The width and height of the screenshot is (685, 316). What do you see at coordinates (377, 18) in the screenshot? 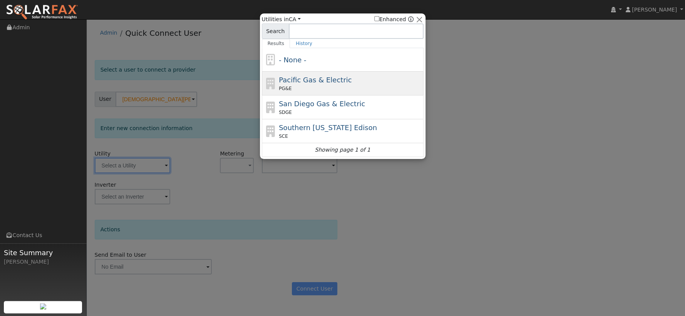
I see `input: Enhanced` at bounding box center [377, 18].